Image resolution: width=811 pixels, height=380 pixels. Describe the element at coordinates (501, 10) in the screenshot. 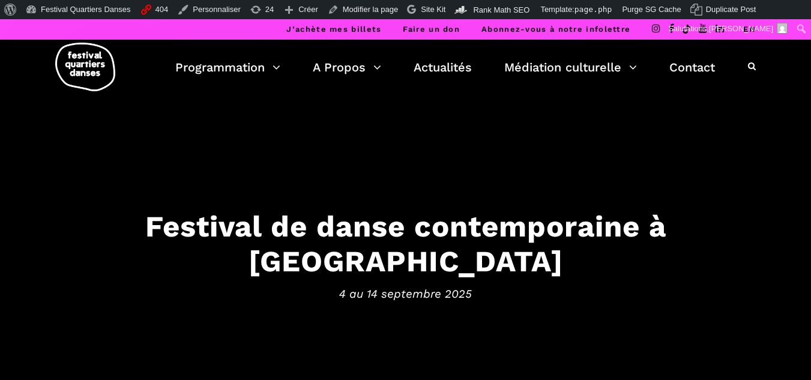

I see `span: Rank Math SEO` at that location.